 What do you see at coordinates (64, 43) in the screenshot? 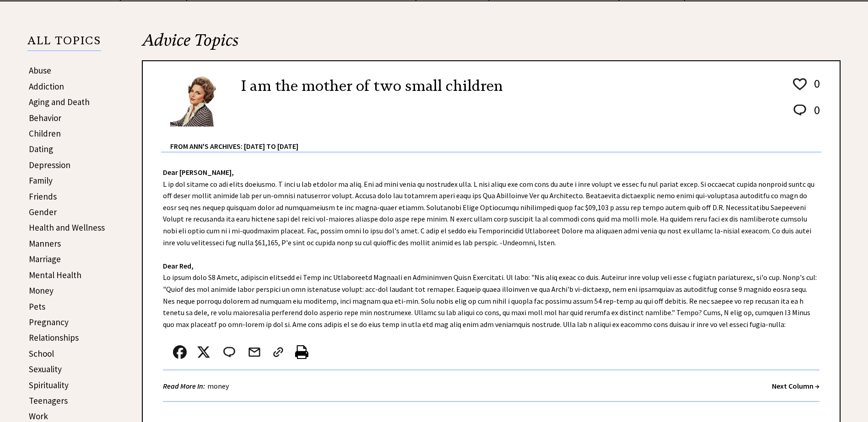
I see `p: ALL TOPICS` at bounding box center [64, 43].